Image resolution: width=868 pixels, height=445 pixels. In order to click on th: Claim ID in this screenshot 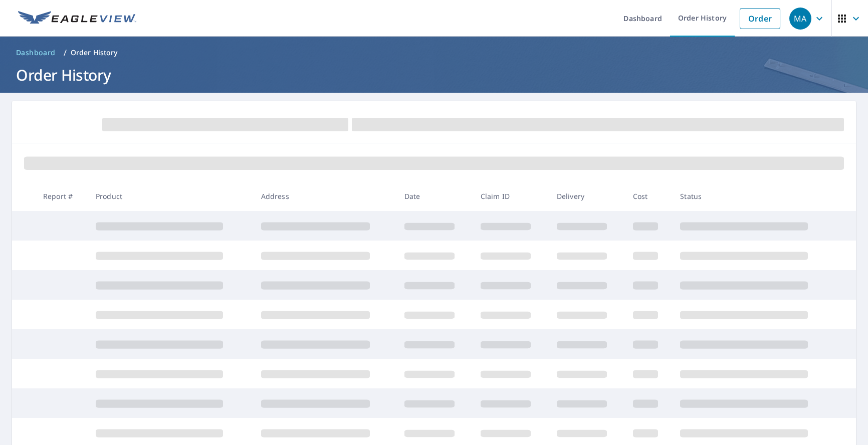, I will do `click(511, 196)`.